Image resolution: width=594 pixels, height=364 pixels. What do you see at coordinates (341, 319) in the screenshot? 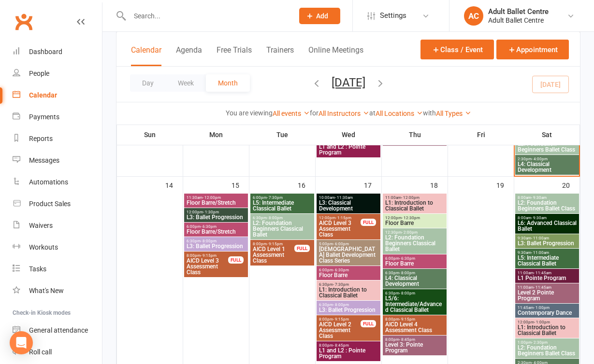
I see `span: - 9:15pm` at bounding box center [341, 319].